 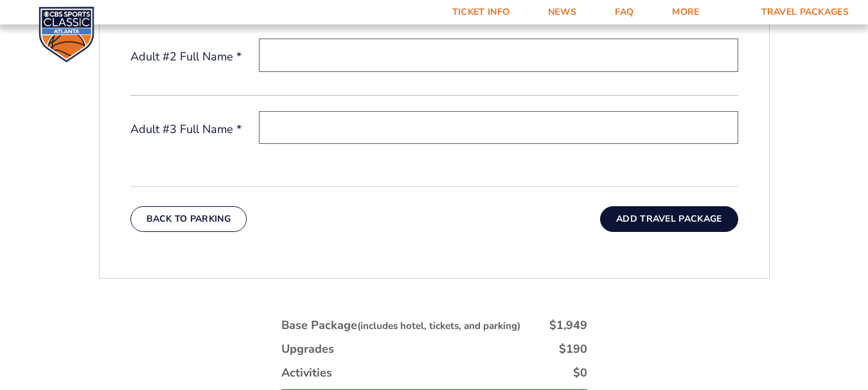 I want to click on div: Base Package, so click(x=401, y=325).